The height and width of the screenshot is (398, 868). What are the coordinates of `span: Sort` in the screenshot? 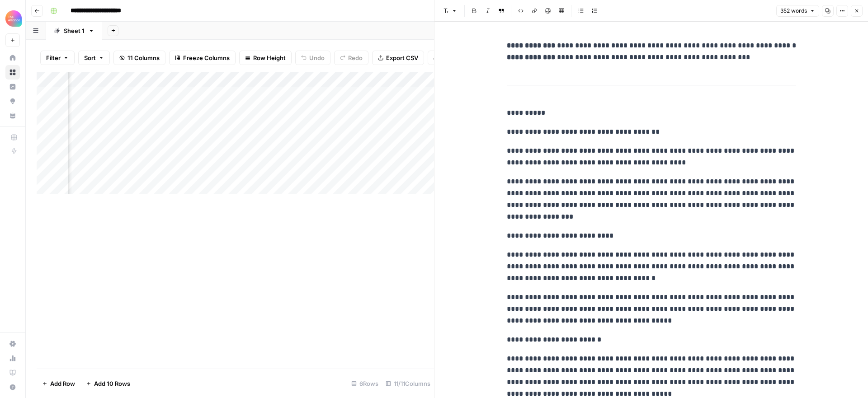 It's located at (90, 58).